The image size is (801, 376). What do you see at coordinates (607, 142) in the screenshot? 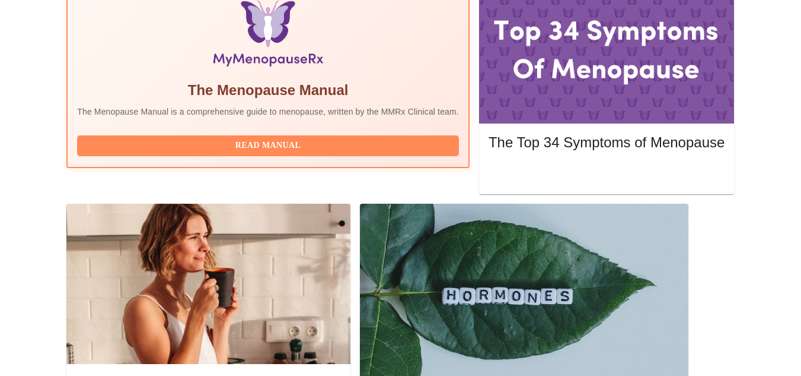
I see `h5: The Top 34 Symptoms of Menopause` at bounding box center [607, 142].